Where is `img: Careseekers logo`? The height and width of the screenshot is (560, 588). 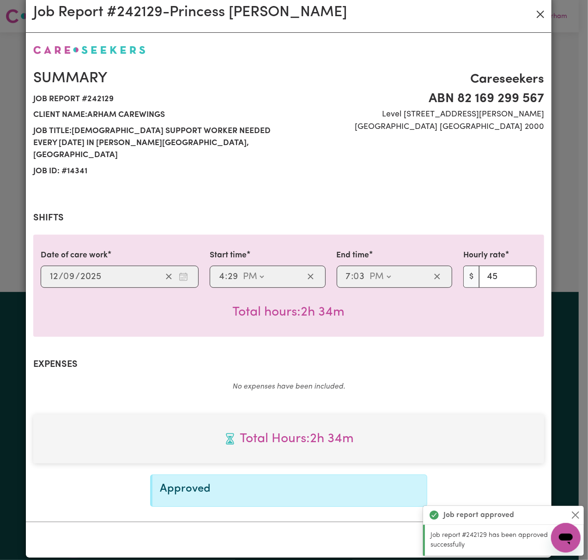
img: Careseekers logo is located at coordinates (89, 50).